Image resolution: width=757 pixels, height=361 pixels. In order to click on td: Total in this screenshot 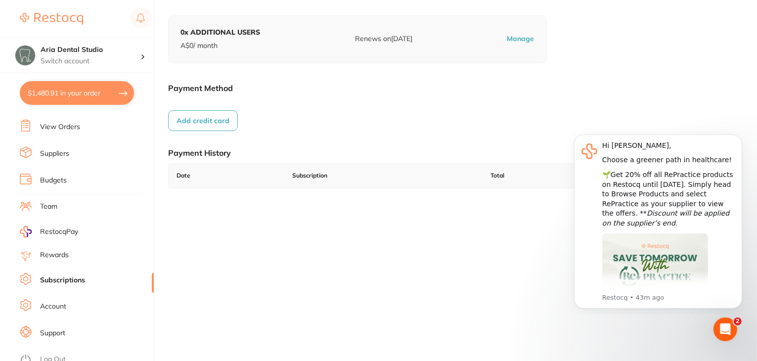, I will do `click(541, 176)`.